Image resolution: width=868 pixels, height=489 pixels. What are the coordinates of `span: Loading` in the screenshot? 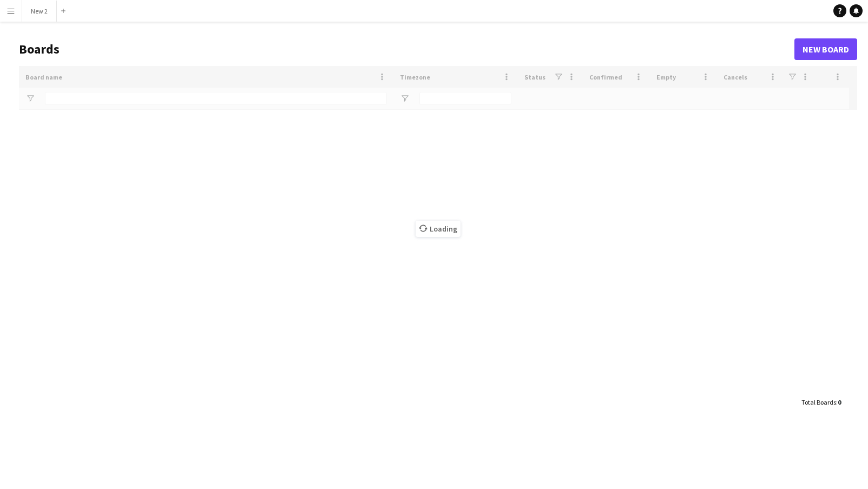 It's located at (438, 229).